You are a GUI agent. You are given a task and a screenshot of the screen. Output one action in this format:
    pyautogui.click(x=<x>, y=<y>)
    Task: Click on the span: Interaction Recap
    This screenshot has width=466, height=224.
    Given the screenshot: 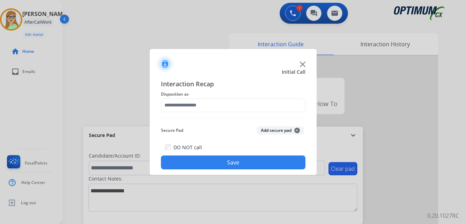 What is the action you would take?
    pyautogui.click(x=233, y=85)
    